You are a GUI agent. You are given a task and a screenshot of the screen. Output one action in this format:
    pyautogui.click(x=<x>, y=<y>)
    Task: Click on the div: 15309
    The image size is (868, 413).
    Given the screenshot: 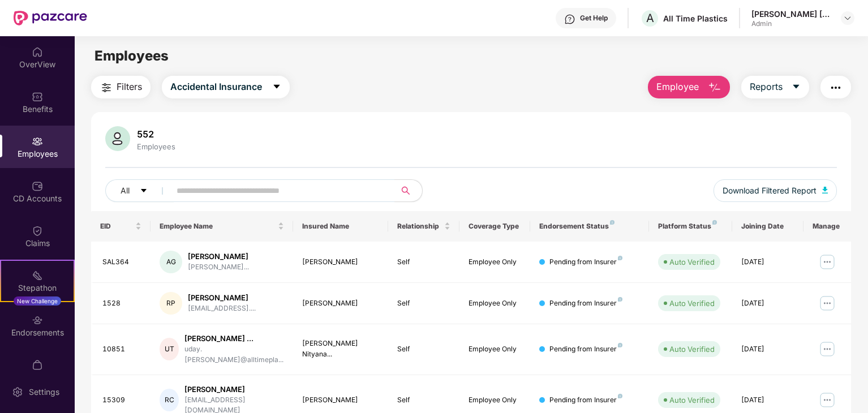 What is the action you would take?
    pyautogui.click(x=121, y=401)
    